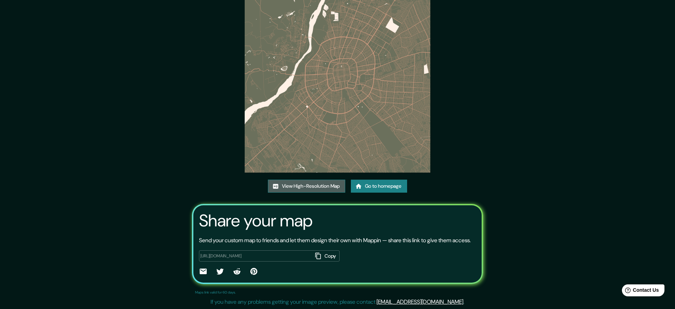  Describe the element at coordinates (256, 221) in the screenshot. I see `h3: Share your map` at that location.